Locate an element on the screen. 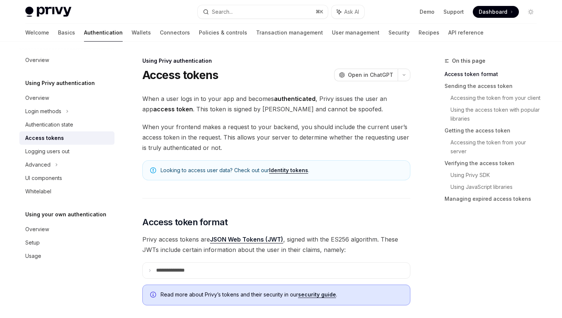  a: Transaction management is located at coordinates (289, 33).